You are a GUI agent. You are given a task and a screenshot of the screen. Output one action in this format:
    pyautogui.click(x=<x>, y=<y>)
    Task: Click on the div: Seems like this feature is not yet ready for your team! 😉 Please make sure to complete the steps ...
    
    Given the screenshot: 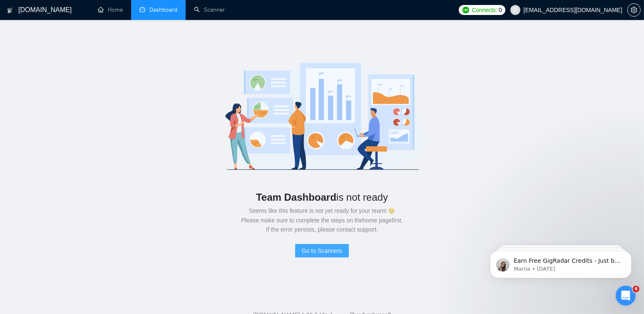 What is the action you would take?
    pyautogui.click(x=322, y=220)
    